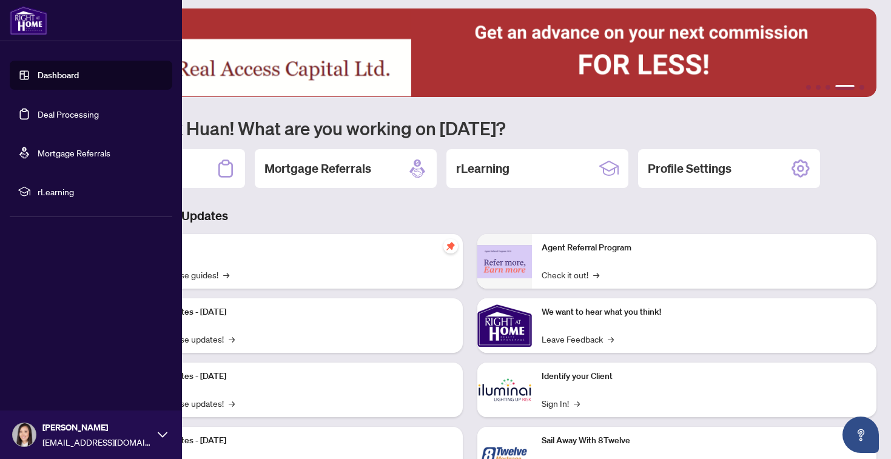  Describe the element at coordinates (58, 75) in the screenshot. I see `a: Dashboard` at that location.